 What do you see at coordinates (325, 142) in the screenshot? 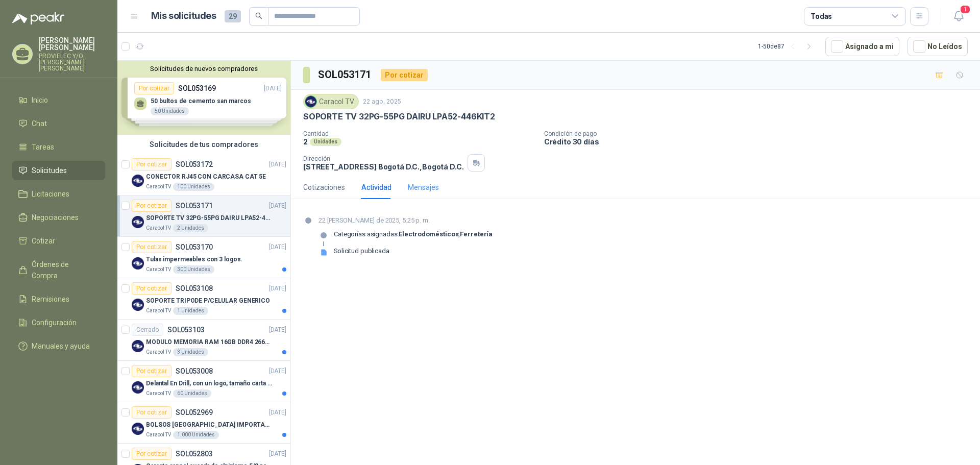
I see `div: Unidades` at bounding box center [325, 142].